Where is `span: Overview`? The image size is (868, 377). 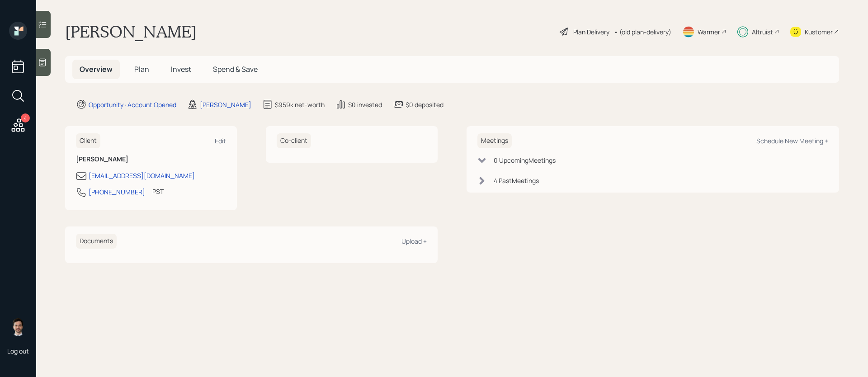 span: Overview is located at coordinates (96, 69).